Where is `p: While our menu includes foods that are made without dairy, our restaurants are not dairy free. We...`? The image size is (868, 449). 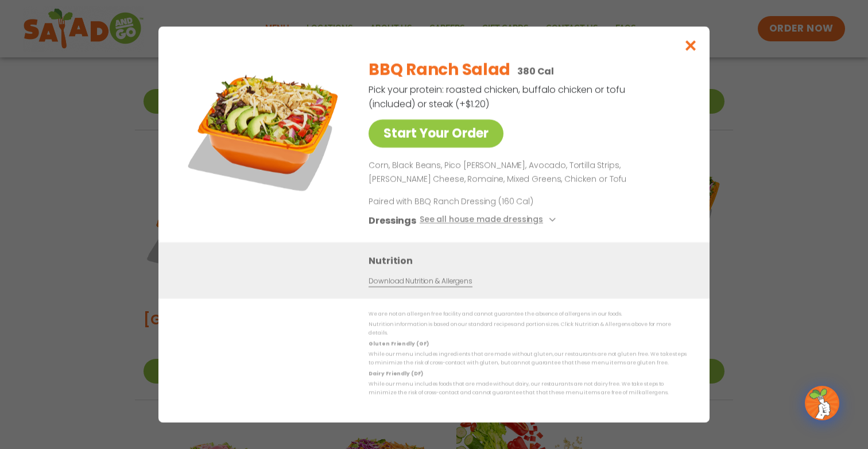 p: While our menu includes foods that are made without dairy, our restaurants are not dairy free. We... is located at coordinates (527, 389).